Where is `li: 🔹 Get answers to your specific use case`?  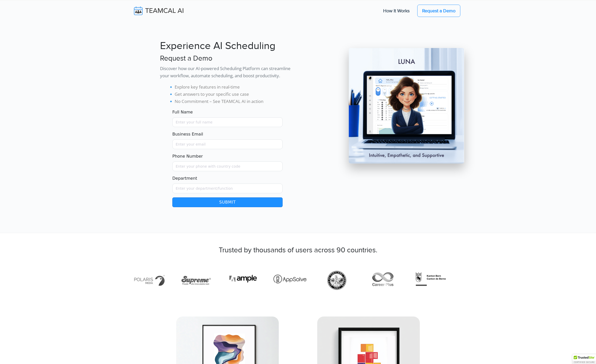
li: 🔹 Get answers to your specific use case is located at coordinates (231, 94).